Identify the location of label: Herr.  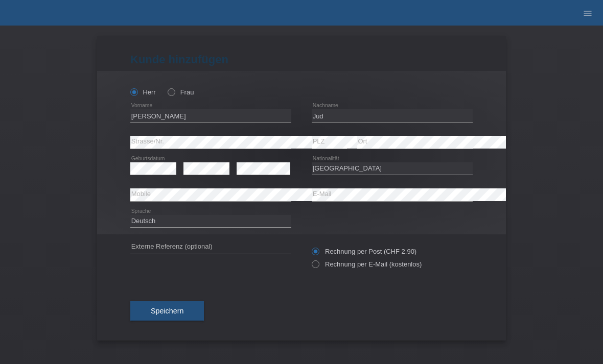
(143, 92).